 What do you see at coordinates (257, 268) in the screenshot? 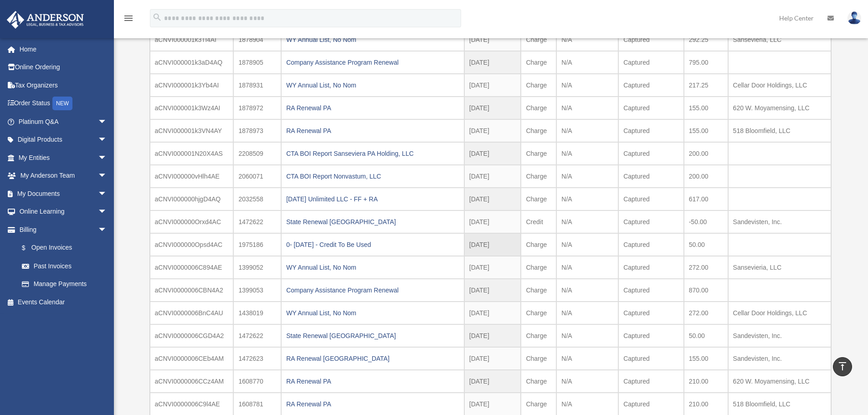
I see `td: 1399052` at bounding box center [257, 268].